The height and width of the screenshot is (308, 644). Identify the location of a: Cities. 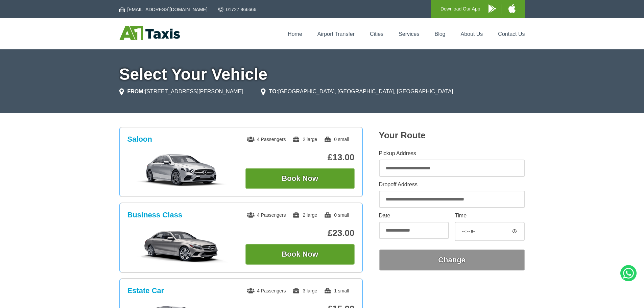
(376, 34).